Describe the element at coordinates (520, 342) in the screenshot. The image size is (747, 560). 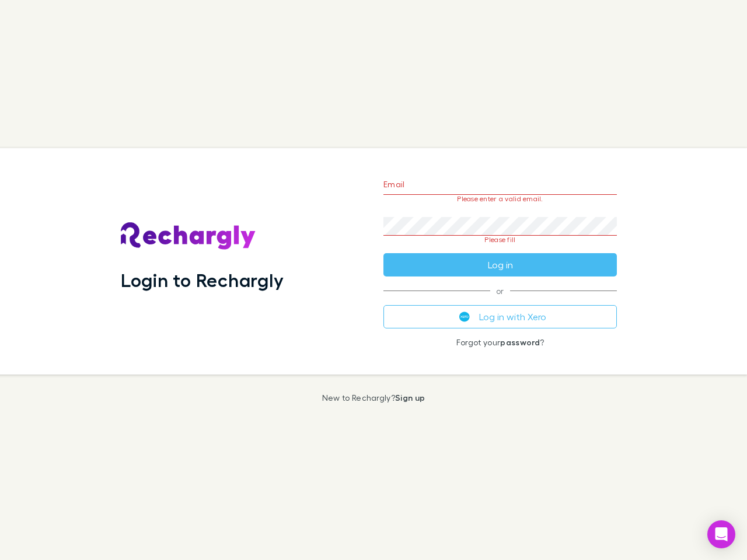
I see `a: password` at that location.